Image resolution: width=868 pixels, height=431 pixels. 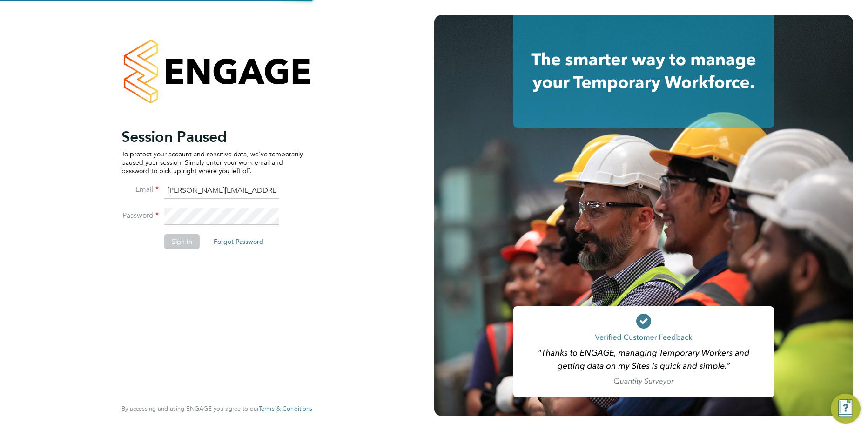 What do you see at coordinates (212, 137) in the screenshot?
I see `h2: Session Paused` at bounding box center [212, 137].